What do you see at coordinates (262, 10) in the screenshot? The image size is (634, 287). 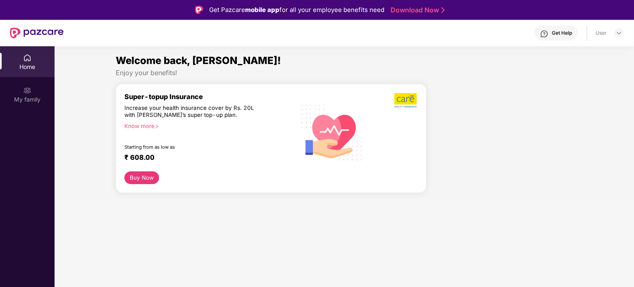 I see `strong: mobile app` at bounding box center [262, 10].